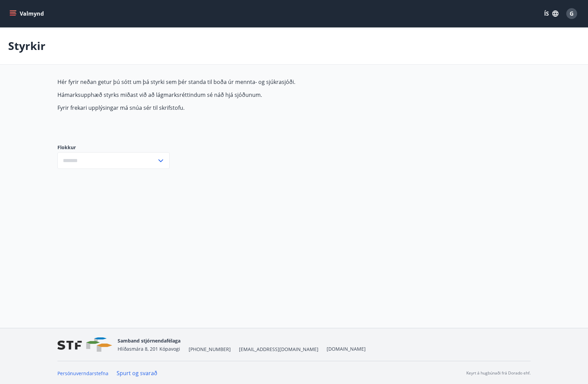  I want to click on a: Persónuverndarstefna, so click(83, 373).